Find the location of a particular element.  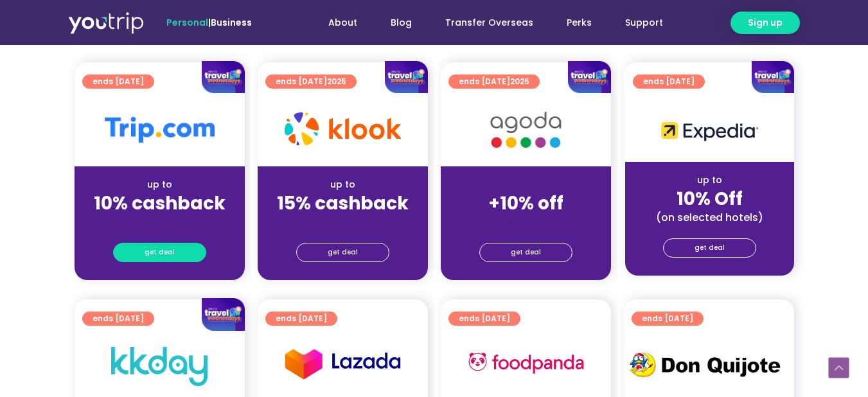

a: Transfer Overseas is located at coordinates (489, 22).